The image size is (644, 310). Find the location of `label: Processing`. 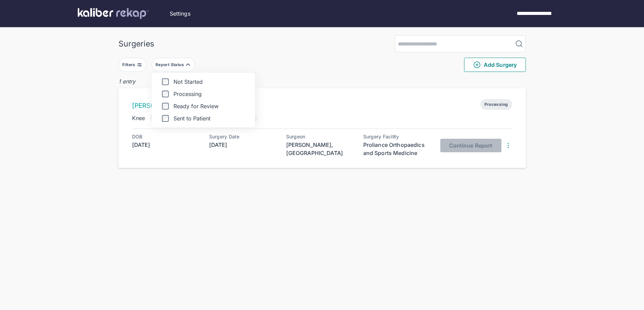

label: Processing is located at coordinates (203, 94).